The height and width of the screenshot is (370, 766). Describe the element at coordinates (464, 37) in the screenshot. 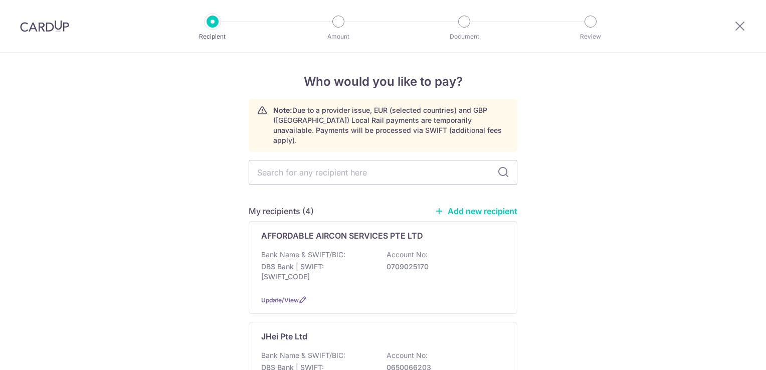

I see `p: Document` at that location.